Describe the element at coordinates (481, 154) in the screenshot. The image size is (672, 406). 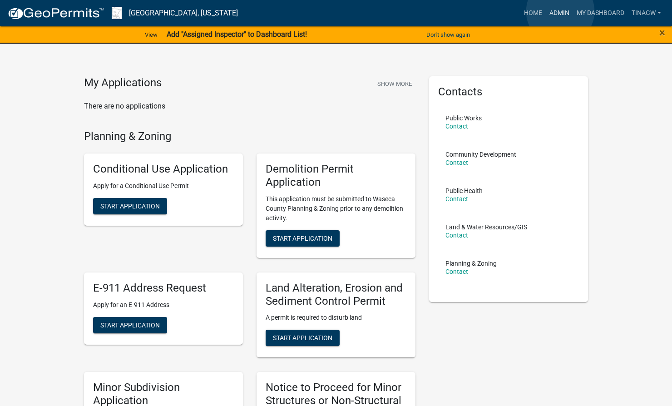
I see `p: Community Development` at that location.